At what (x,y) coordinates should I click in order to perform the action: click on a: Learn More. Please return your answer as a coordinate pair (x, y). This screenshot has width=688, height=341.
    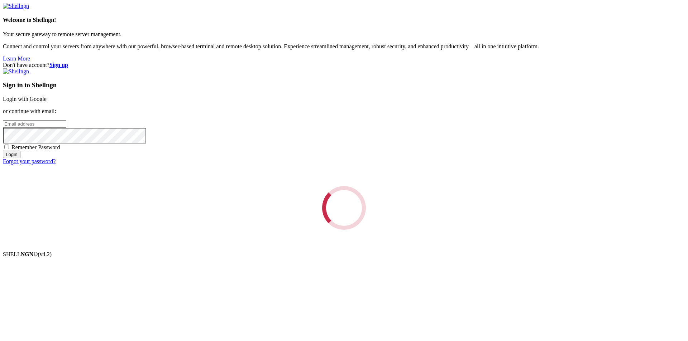
    Looking at the image, I should click on (16, 58).